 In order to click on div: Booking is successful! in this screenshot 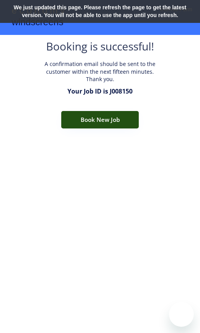, I will do `click(100, 47)`.